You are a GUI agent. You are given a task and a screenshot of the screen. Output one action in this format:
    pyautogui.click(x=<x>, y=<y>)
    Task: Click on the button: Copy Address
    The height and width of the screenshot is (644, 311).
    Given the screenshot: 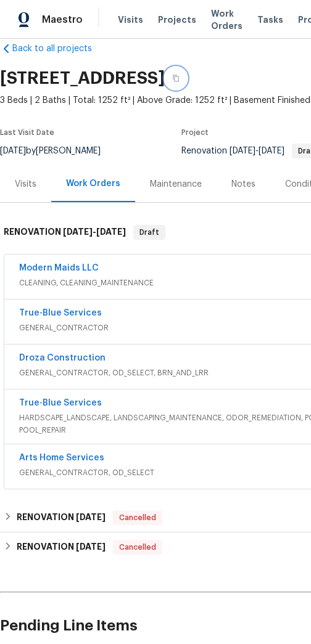 What is the action you would take?
    pyautogui.click(x=176, y=78)
    